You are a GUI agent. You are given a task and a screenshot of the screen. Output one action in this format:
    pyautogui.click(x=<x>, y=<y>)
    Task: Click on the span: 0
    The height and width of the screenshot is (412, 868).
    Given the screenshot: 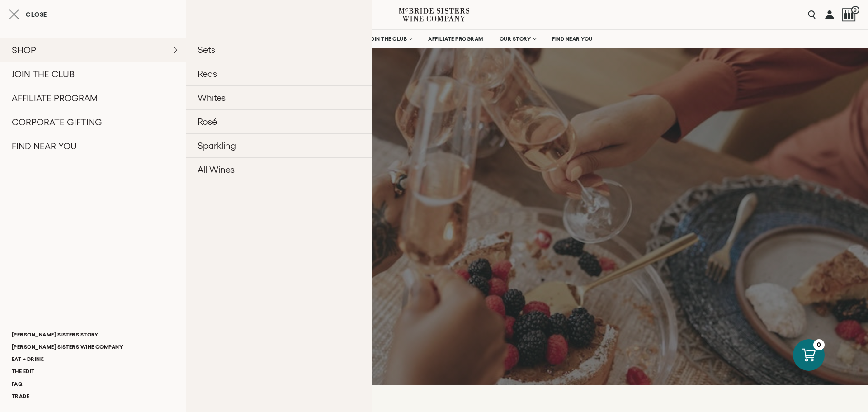 What is the action you would take?
    pyautogui.click(x=855, y=10)
    